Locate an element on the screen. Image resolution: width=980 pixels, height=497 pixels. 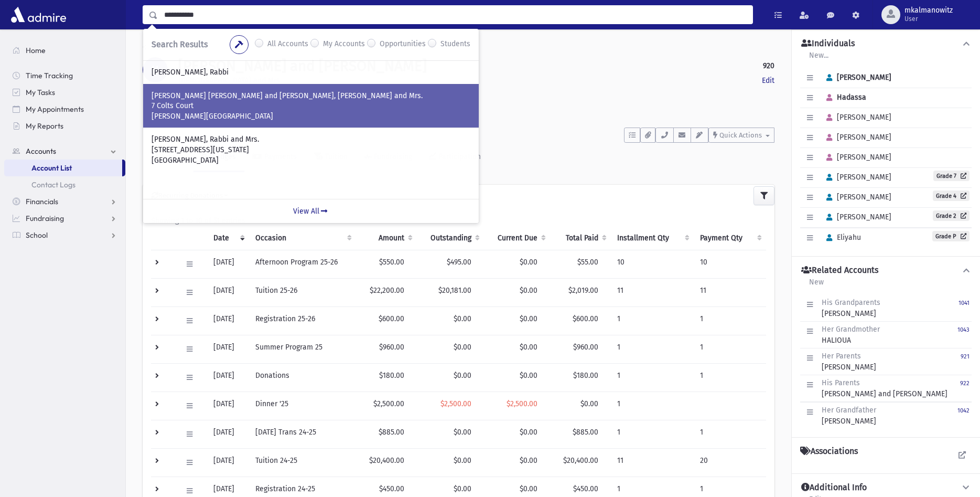
span: $2,500.00 is located at coordinates (521, 403).